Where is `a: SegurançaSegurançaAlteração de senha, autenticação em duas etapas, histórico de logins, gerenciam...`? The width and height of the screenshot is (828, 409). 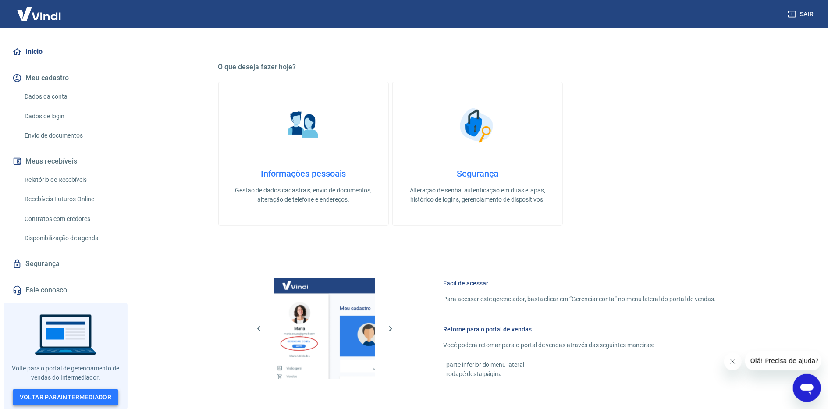
a: SegurançaSegurançaAlteração de senha, autenticação em duas etapas, histórico de logins, gerenciam... is located at coordinates (477, 154).